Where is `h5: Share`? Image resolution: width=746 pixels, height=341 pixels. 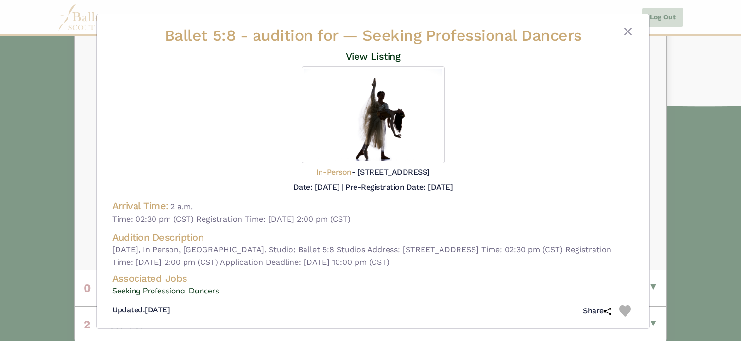
h5: Share is located at coordinates (597, 311).